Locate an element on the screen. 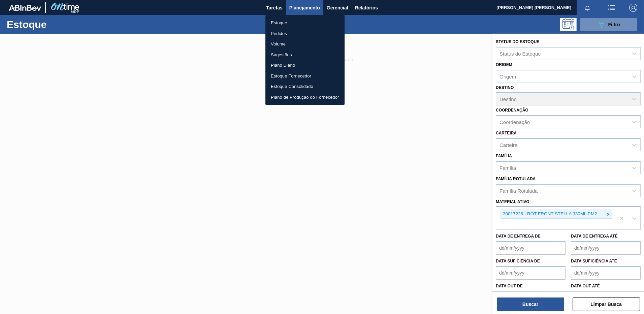 The height and width of the screenshot is (314, 644). li: Estoque Consolidado is located at coordinates (305, 87).